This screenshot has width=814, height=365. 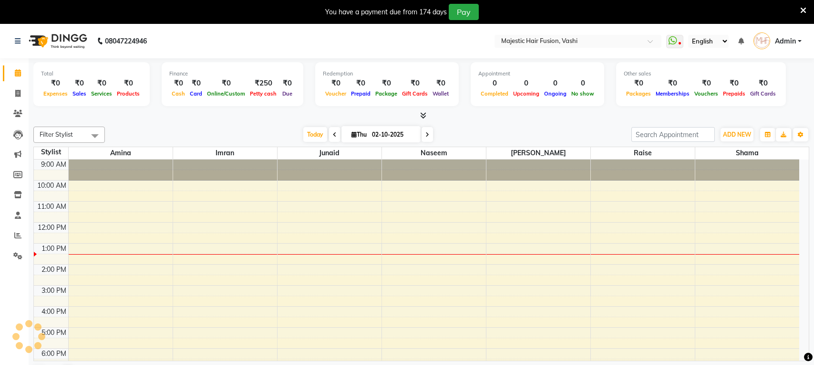 What do you see at coordinates (54, 248) in the screenshot?
I see `div: 1:00 PM` at bounding box center [54, 248].